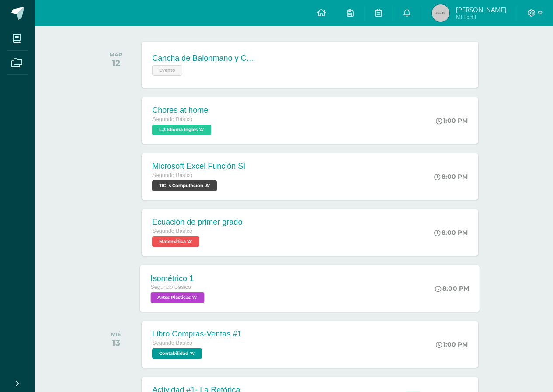 The height and width of the screenshot is (392, 553). I want to click on div: 12, so click(116, 63).